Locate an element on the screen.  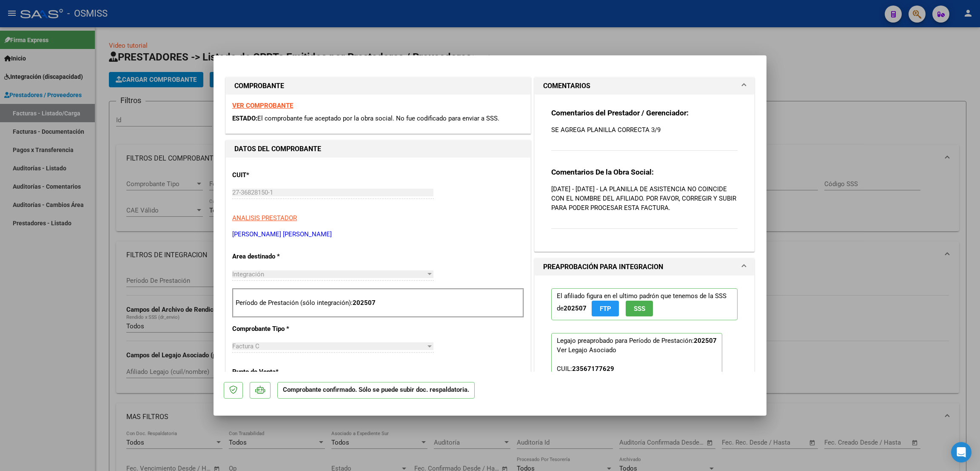
h1: COMENTARIOS is located at coordinates (566, 86).